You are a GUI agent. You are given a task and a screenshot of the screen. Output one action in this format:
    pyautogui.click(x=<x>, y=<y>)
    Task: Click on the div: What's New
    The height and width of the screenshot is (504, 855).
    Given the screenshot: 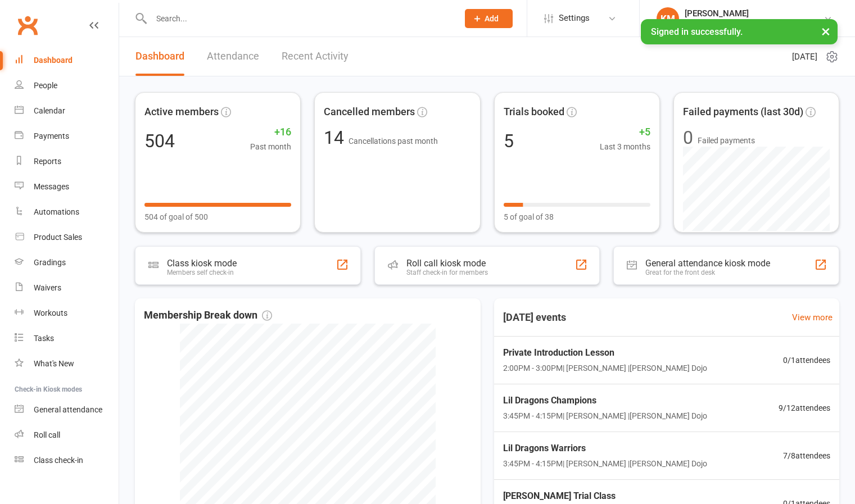 What is the action you would take?
    pyautogui.click(x=54, y=364)
    